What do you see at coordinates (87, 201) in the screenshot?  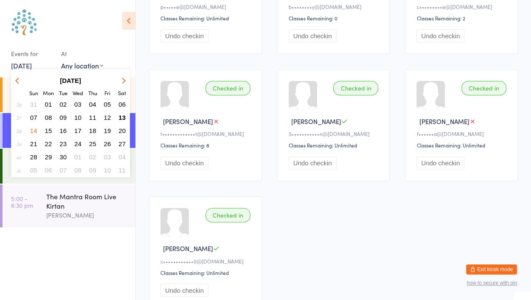 I see `div: The Mantra Room Live Kirtan` at bounding box center [87, 201].